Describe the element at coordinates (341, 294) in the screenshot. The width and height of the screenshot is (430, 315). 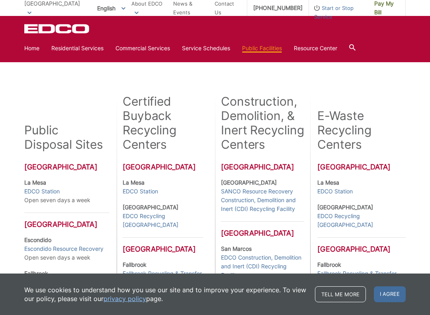
I see `a: Tell me more` at that location.